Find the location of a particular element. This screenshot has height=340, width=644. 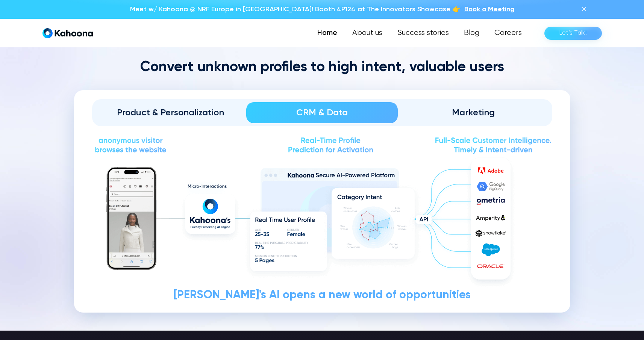

div: Let’s Talk! is located at coordinates (573, 33).